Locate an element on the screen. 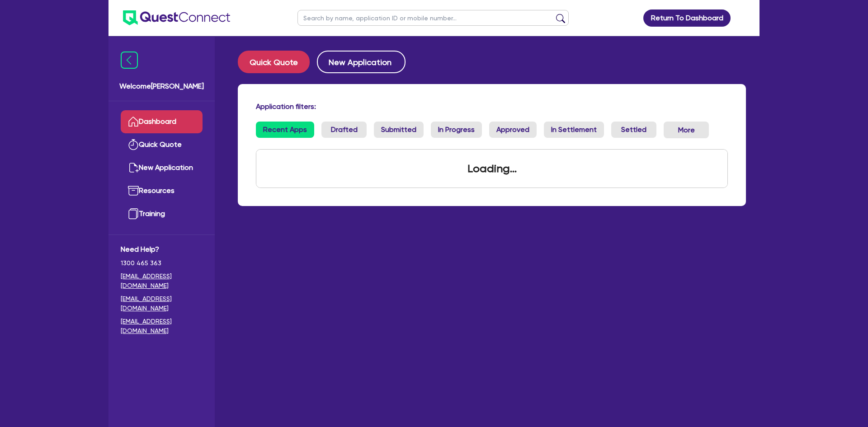 Image resolution: width=868 pixels, height=427 pixels. a: Approved is located at coordinates (512, 130).